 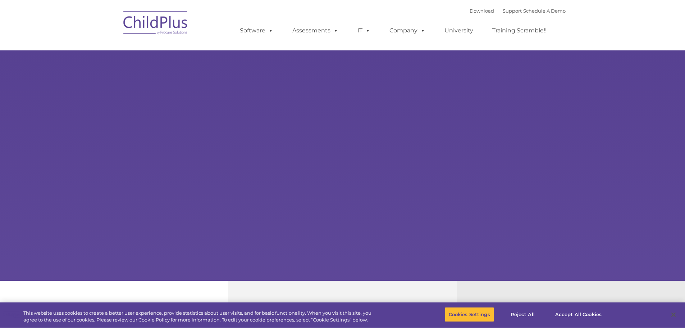 What do you see at coordinates (315, 31) in the screenshot?
I see `a: Assessments` at bounding box center [315, 31].